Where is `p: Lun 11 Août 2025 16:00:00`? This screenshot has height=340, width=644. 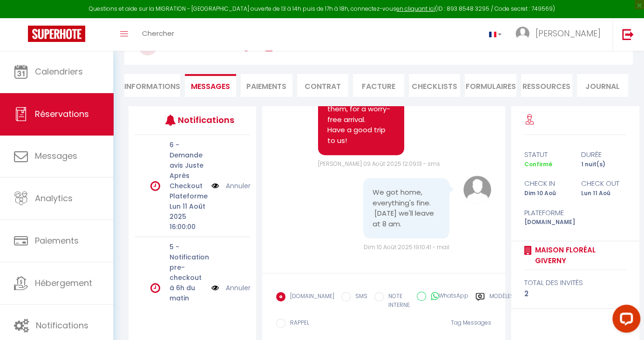 p: Lun 11 Août 2025 16:00:00 is located at coordinates (187, 216).